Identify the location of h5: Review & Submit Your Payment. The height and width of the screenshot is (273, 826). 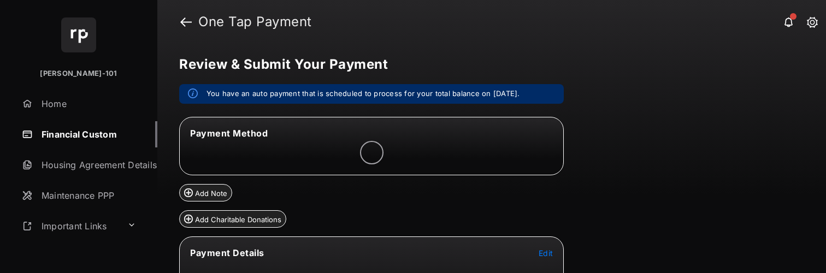
(487, 64).